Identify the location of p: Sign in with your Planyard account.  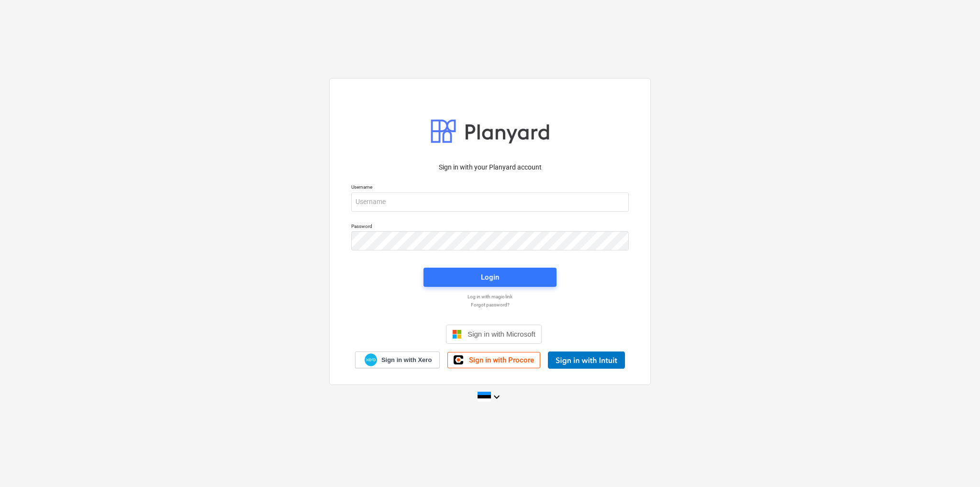
(490, 167).